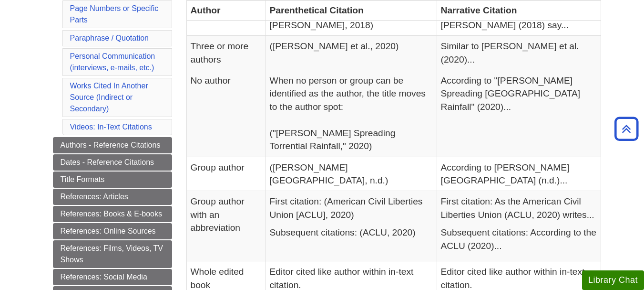 The image size is (644, 290). I want to click on a: References: Social Media, so click(112, 277).